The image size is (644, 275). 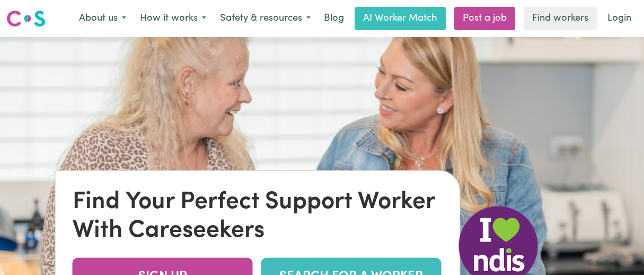 What do you see at coordinates (257, 216) in the screenshot?
I see `div: Find Your Perfect Support Worker With Careseekers` at bounding box center [257, 216].